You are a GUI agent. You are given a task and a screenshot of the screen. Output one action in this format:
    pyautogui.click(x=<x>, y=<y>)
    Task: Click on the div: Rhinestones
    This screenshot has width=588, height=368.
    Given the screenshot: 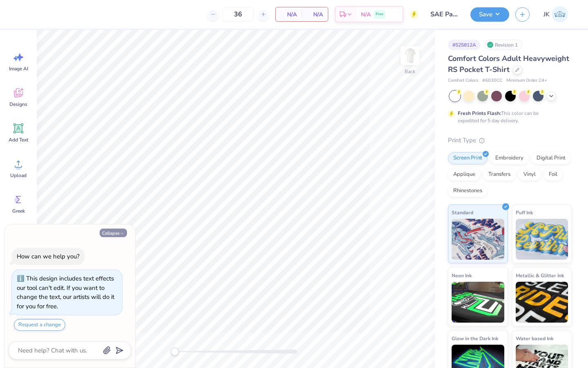 What is the action you would take?
    pyautogui.click(x=467, y=191)
    